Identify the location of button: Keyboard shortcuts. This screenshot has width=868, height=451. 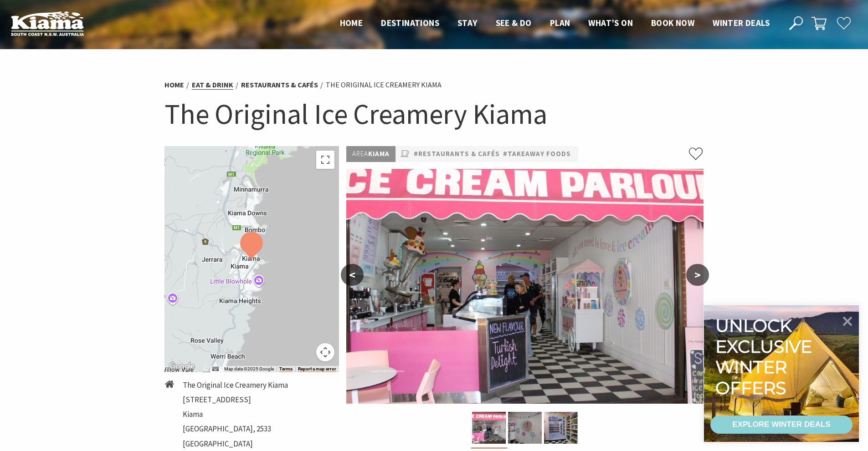
(215, 369).